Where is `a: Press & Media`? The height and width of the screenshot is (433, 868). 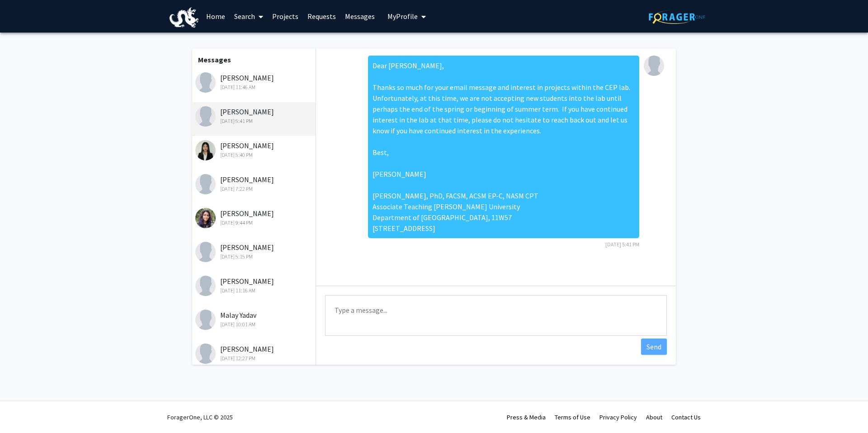
a: Press & Media is located at coordinates (526, 417).